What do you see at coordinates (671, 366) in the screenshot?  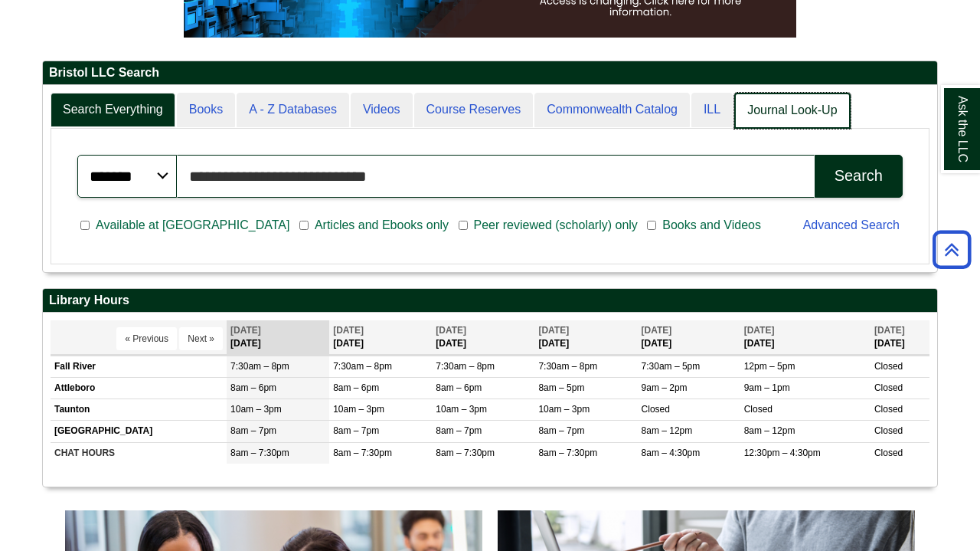 I see `span: 7:30am – 5pm` at bounding box center [671, 366].